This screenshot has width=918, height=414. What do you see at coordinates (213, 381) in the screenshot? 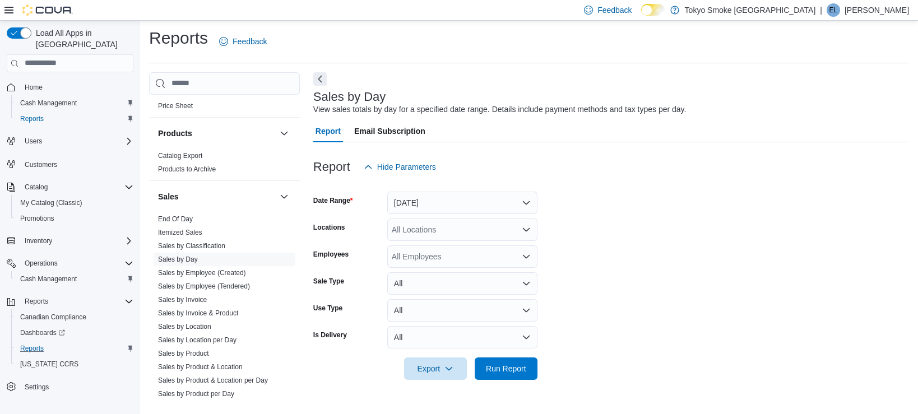
I see `span: Sales by Product & Location per Day` at bounding box center [213, 381].